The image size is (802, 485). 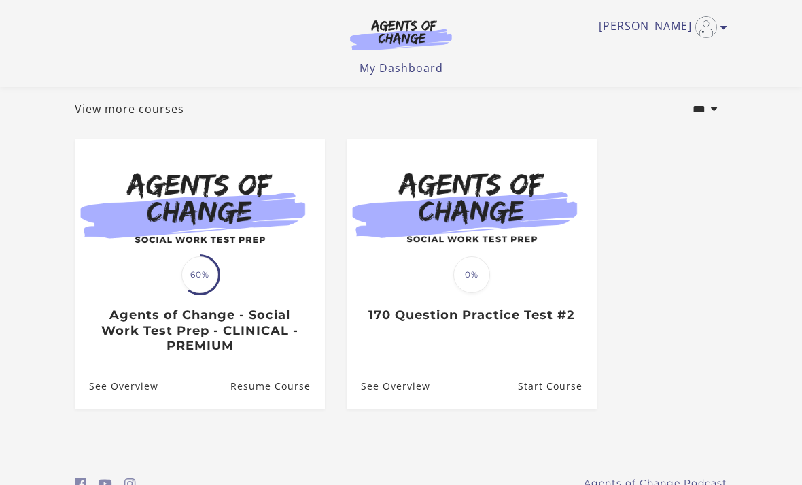 What do you see at coordinates (200, 275) in the screenshot?
I see `span: 60%` at bounding box center [200, 275].